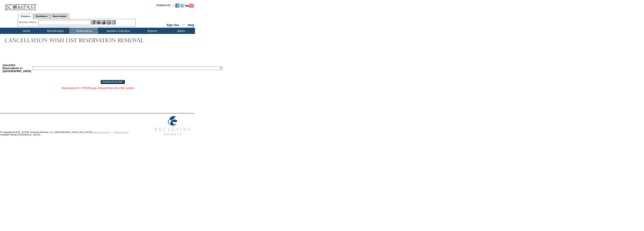  I want to click on span: Reservation ID: 1794230 was removed from the CWL system., so click(98, 88).